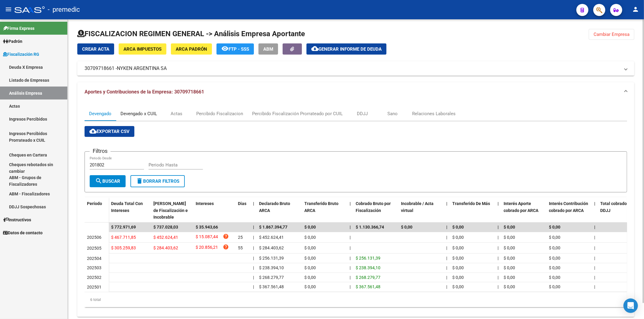 The width and height of the screenshot is (644, 319). Describe the element at coordinates (219, 113) in the screenshot. I see `div: Percibido Fiscalizacion` at that location.